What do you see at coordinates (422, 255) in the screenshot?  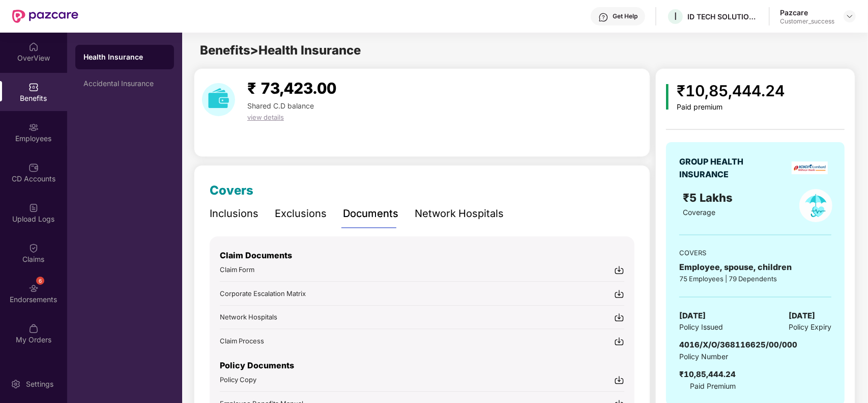 I see `p: Claim Documents` at bounding box center [422, 255].